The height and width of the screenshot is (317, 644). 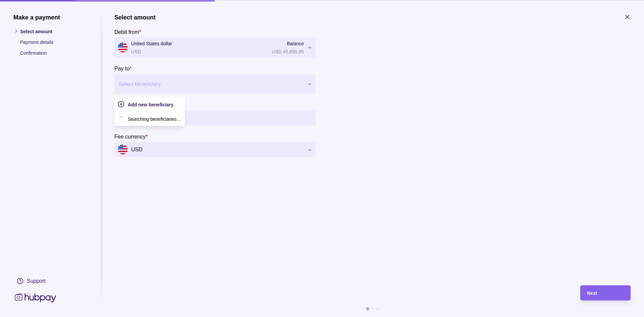 I want to click on p: Confirmation, so click(x=54, y=53).